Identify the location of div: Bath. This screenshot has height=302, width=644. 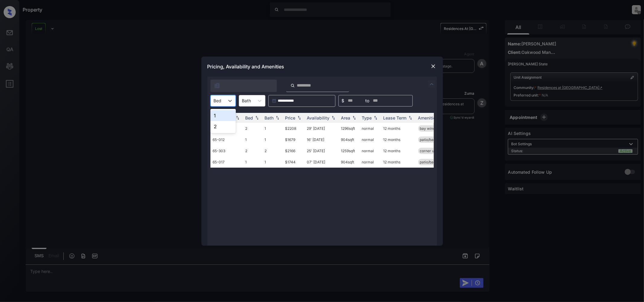
(270, 118).